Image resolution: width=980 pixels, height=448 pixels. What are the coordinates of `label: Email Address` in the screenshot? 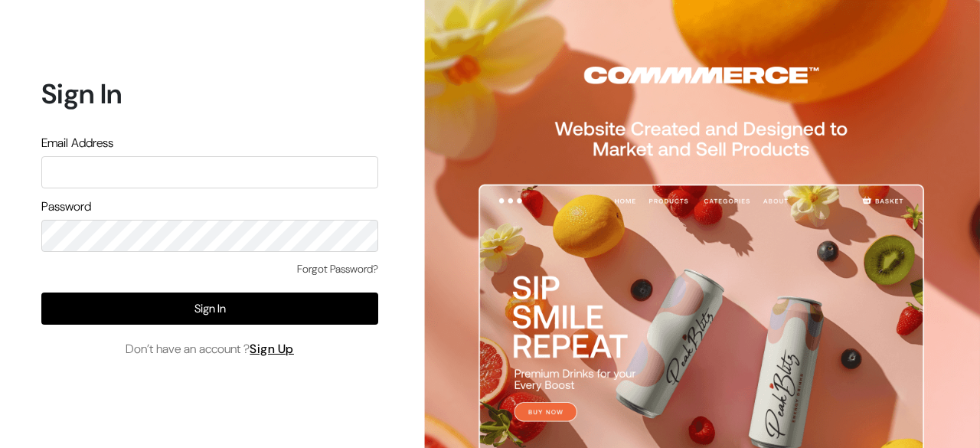 It's located at (77, 143).